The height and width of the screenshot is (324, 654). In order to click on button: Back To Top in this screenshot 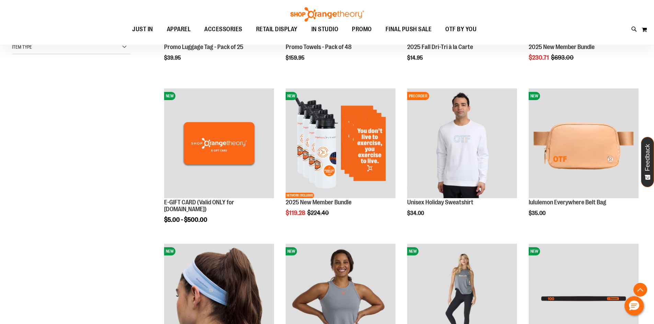, I will do `click(640, 290)`.